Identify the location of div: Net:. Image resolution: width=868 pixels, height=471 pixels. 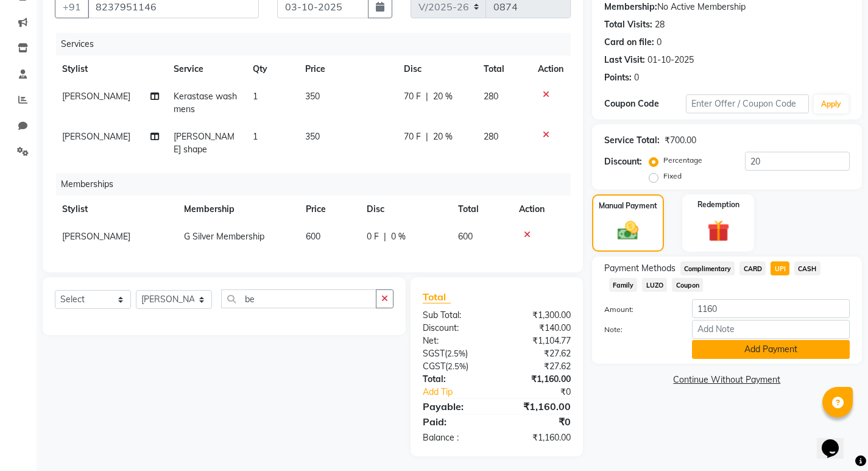
(455, 340).